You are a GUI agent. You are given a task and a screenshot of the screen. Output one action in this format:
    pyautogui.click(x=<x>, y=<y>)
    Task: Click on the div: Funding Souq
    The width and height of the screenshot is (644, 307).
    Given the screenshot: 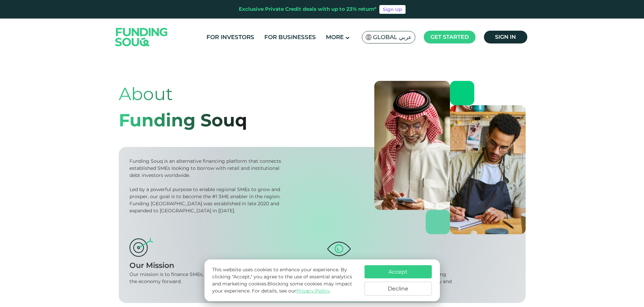 What is the action you would take?
    pyautogui.click(x=183, y=120)
    